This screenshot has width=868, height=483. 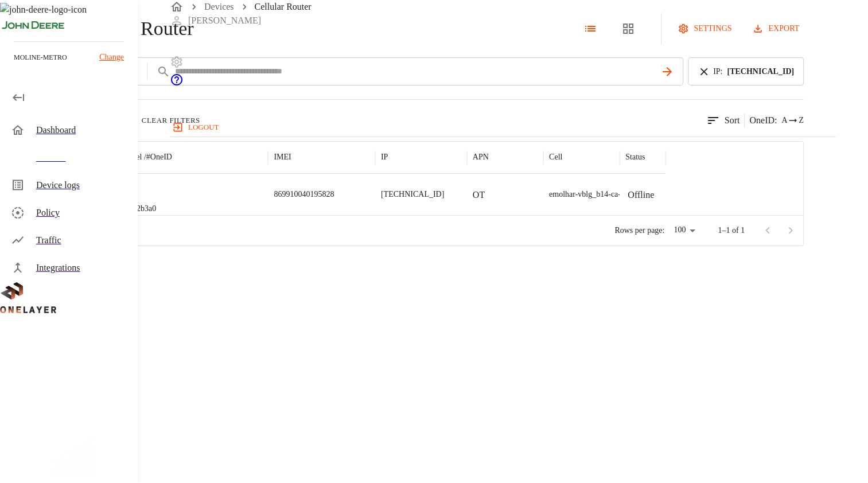 I want to click on div: 100, so click(x=684, y=230).